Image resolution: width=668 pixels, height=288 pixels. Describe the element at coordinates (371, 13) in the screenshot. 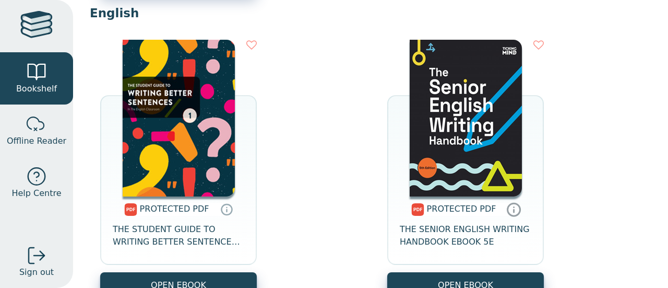

I see `p: English` at that location.